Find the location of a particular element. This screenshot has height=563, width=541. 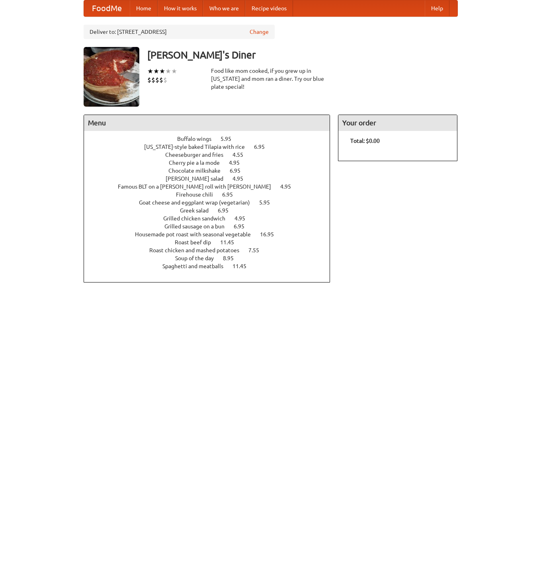

span: Grilled chicken sandwich is located at coordinates (198, 219).